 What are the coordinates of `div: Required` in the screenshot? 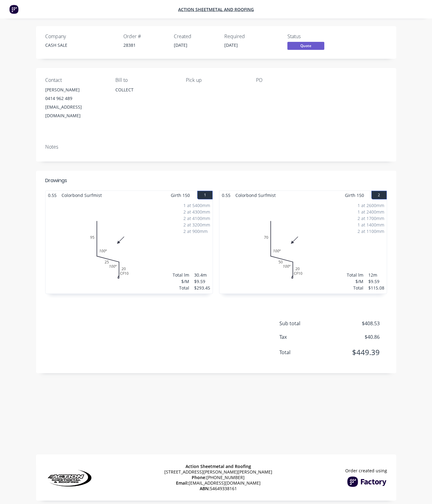 It's located at (246, 36).